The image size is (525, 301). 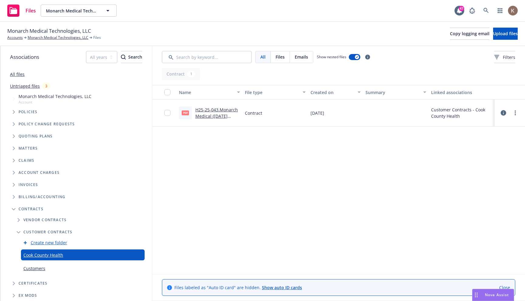 What do you see at coordinates (76, 141) in the screenshot?
I see `div: Tree Example` at bounding box center [76, 141].